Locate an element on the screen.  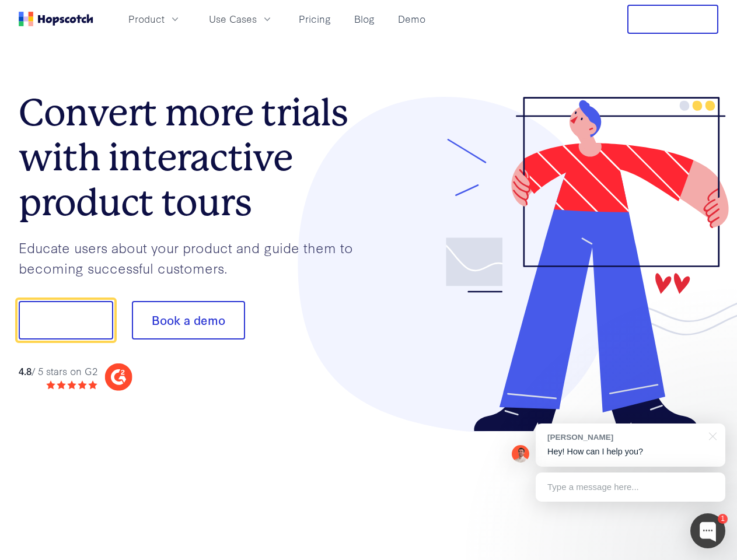
a: Demo is located at coordinates (411, 19).